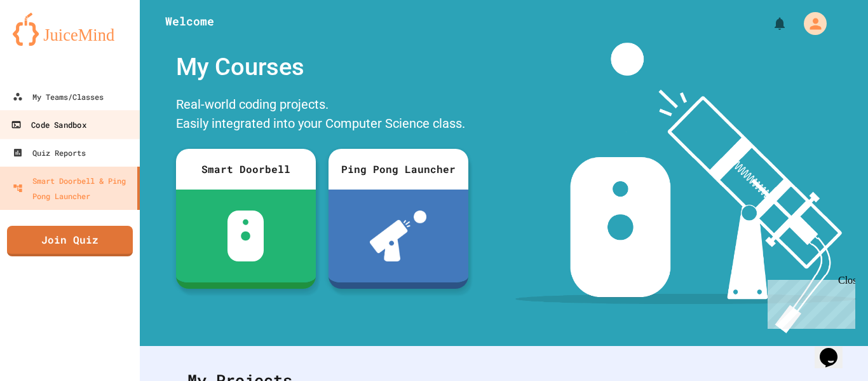  What do you see at coordinates (685, 187) in the screenshot?
I see `img: banner-image-my-projects.png` at bounding box center [685, 187].